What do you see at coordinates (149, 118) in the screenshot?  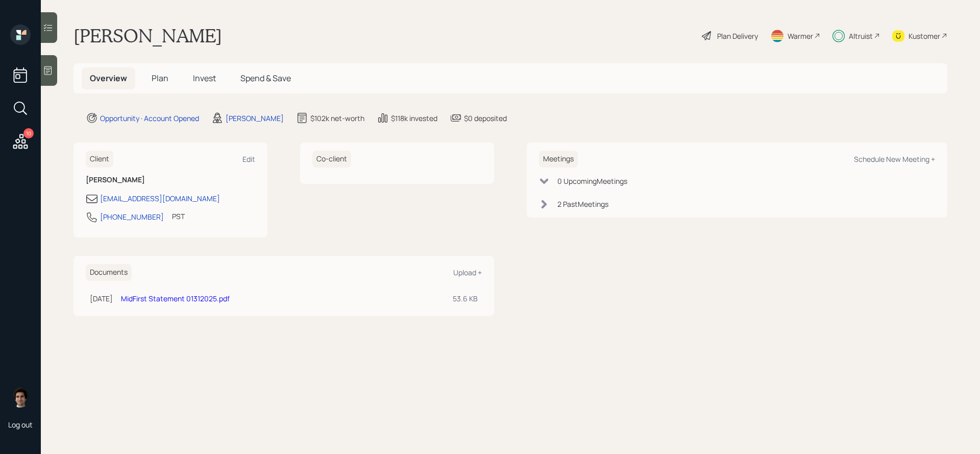 I see `div: Opportunity · Account Opened` at bounding box center [149, 118].